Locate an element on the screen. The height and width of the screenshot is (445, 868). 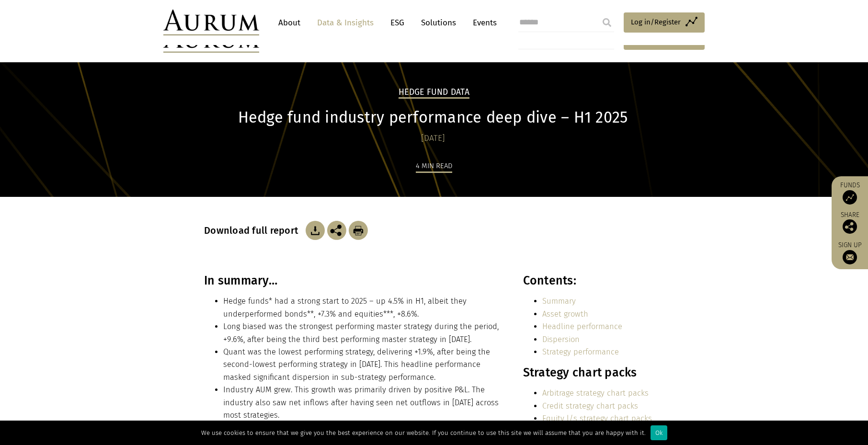
a: Solutions is located at coordinates (438, 23).